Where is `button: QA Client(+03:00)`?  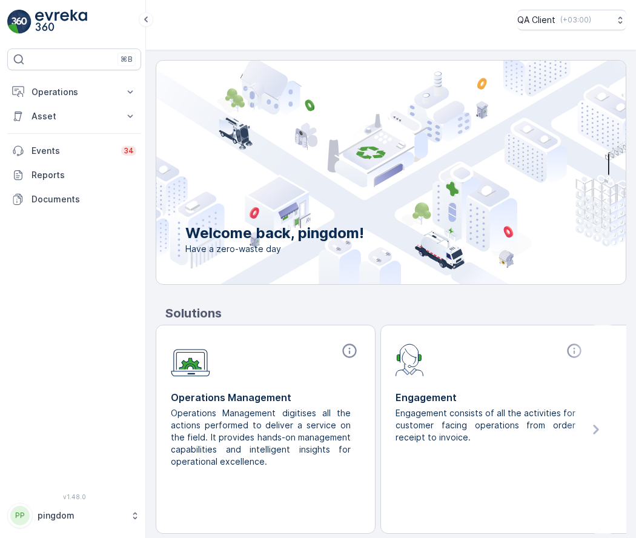
button: QA Client(+03:00) is located at coordinates (572, 20).